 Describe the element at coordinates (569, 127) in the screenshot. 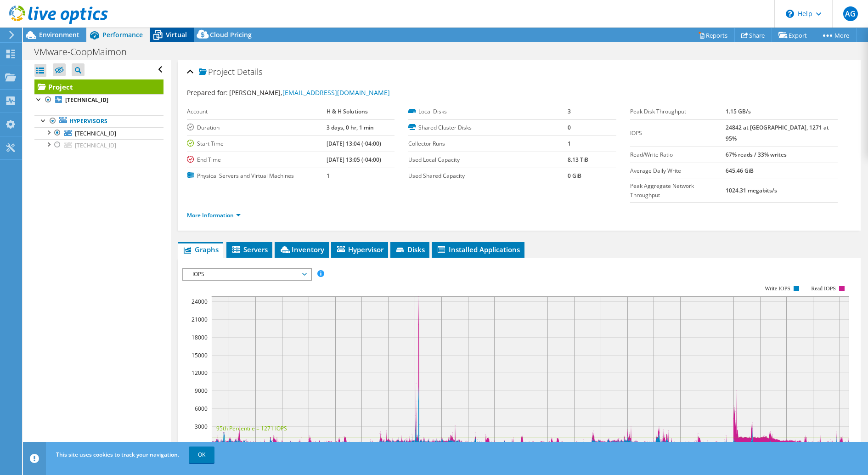

I see `b: 0` at that location.